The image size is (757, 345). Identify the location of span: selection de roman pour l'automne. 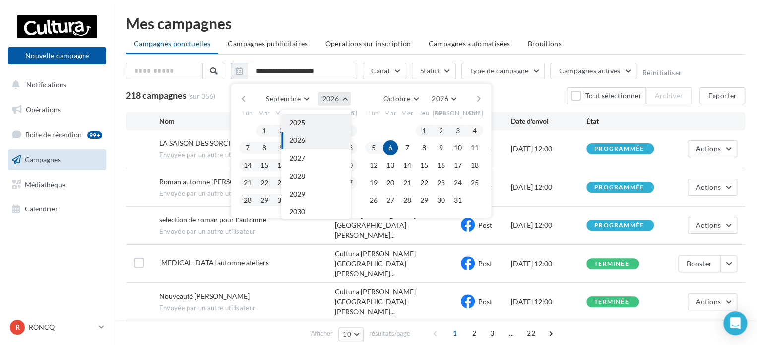
(213, 219).